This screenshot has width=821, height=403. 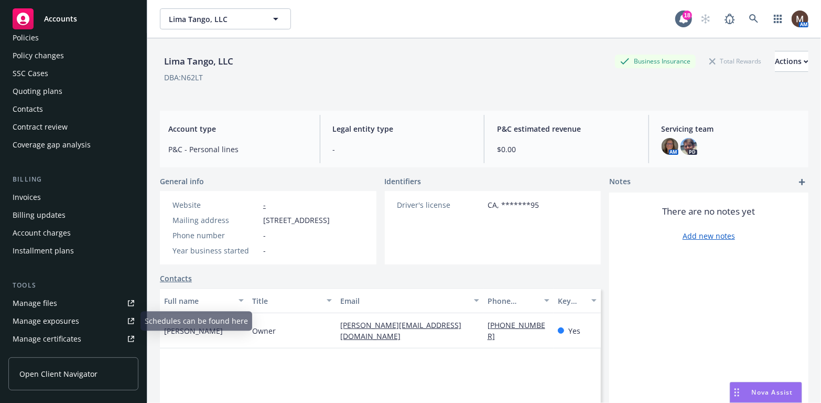 I want to click on div: Driver's license, so click(x=440, y=204).